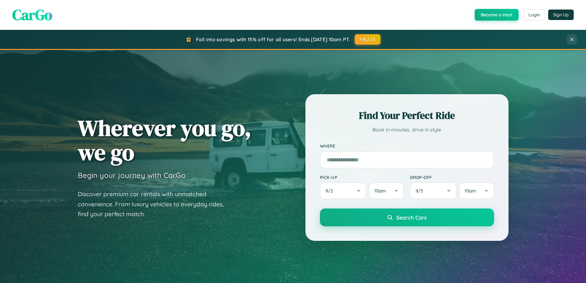  I want to click on span: 9 / 2, so click(330, 190).